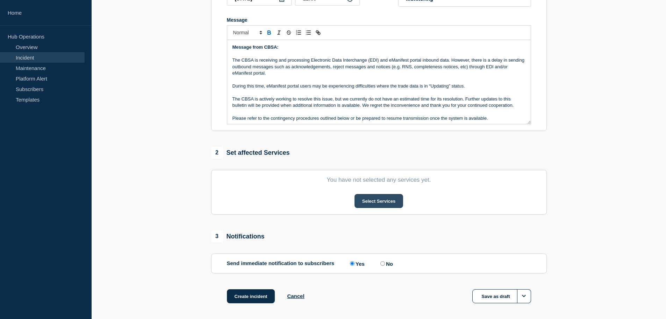 The height and width of the screenshot is (319, 666). Describe the element at coordinates (251, 296) in the screenshot. I see `button: Create incident` at that location.